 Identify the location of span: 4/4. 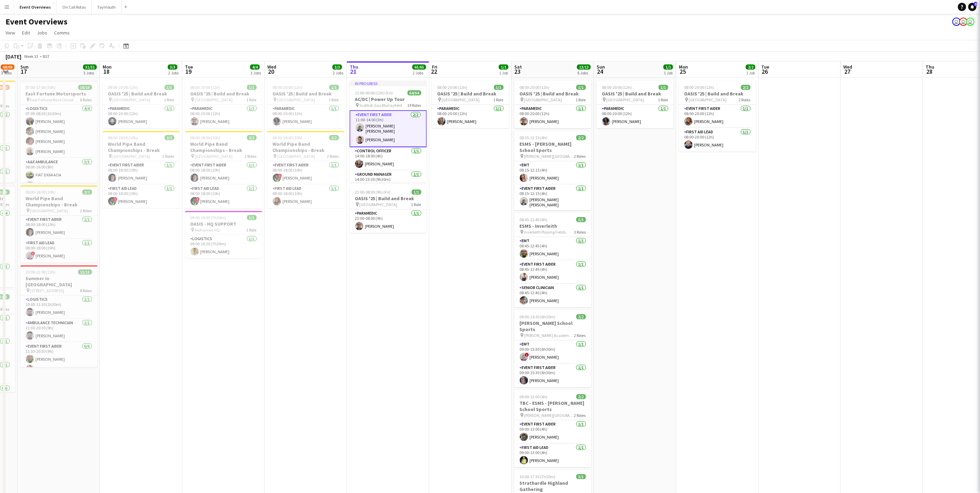
(255, 67).